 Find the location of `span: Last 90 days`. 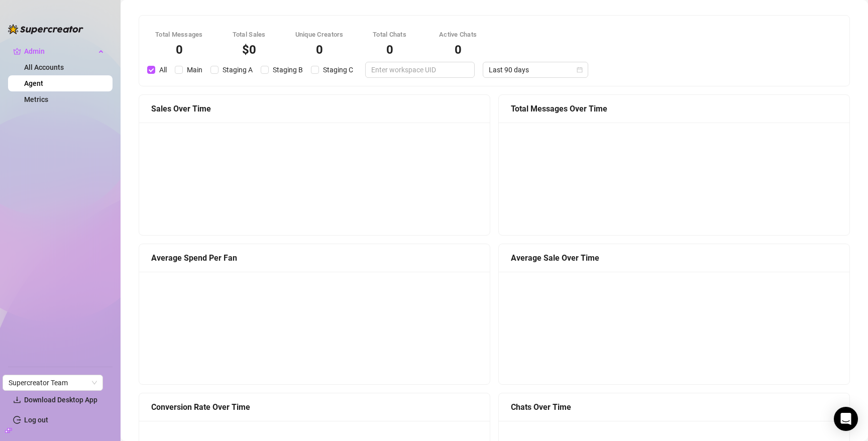

span: Last 90 days is located at coordinates (535, 69).